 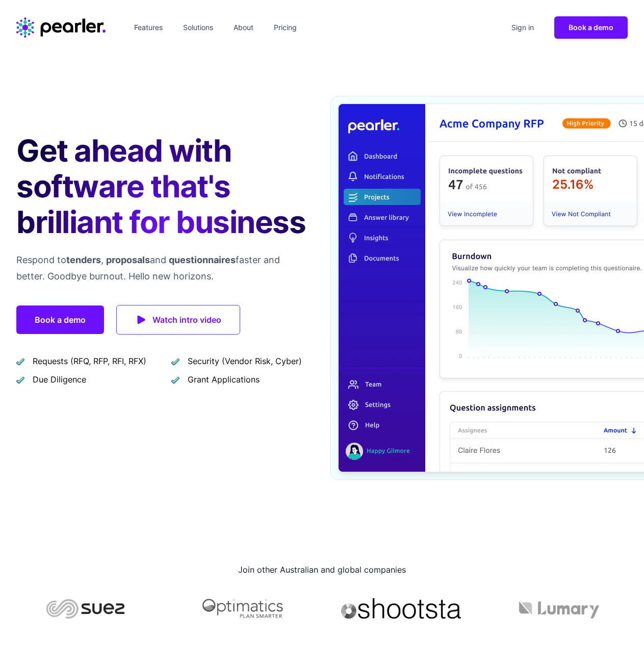 I want to click on span: tenders, so click(x=83, y=259).